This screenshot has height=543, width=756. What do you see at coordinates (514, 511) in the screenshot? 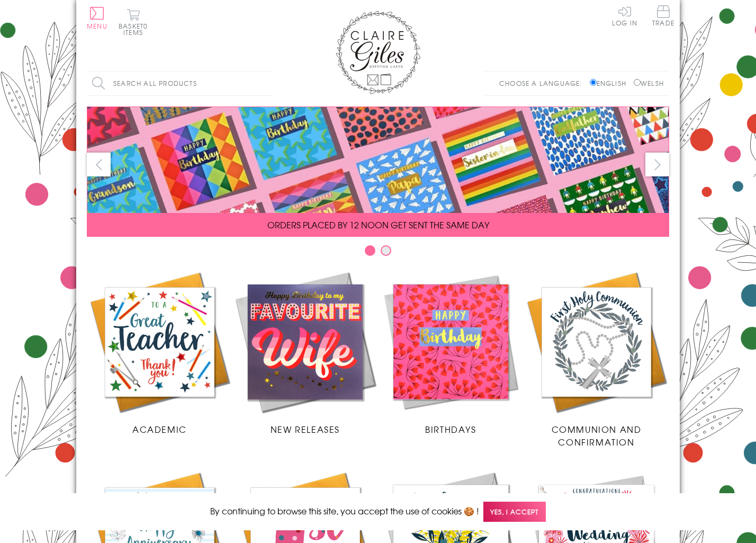
I see `span: Yes, I accept` at bounding box center [514, 511].